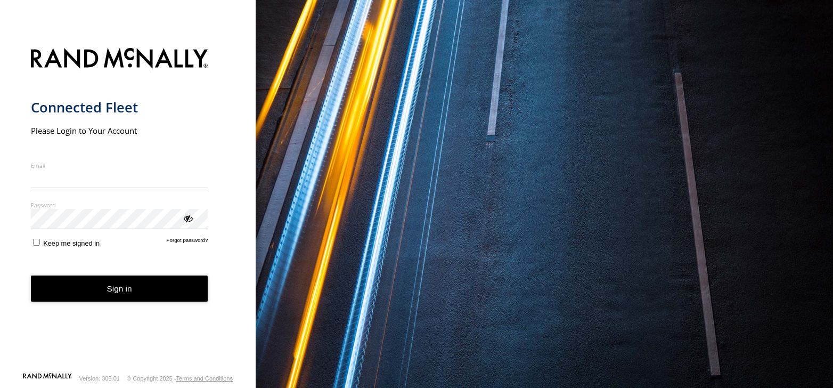  I want to click on h1: Connected Fleet, so click(119, 107).